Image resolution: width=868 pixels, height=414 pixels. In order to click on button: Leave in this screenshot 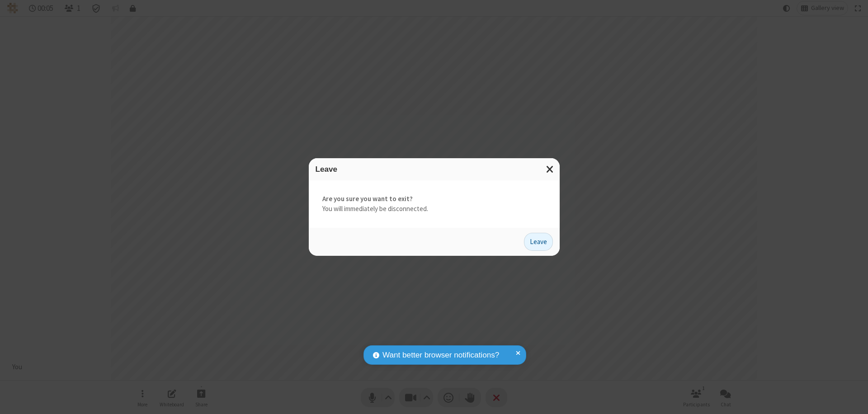, I will do `click(538, 242)`.